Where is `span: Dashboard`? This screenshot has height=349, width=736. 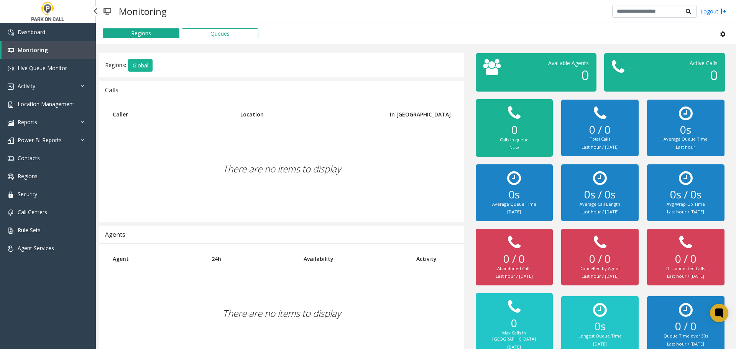
span: Dashboard is located at coordinates (31, 32).